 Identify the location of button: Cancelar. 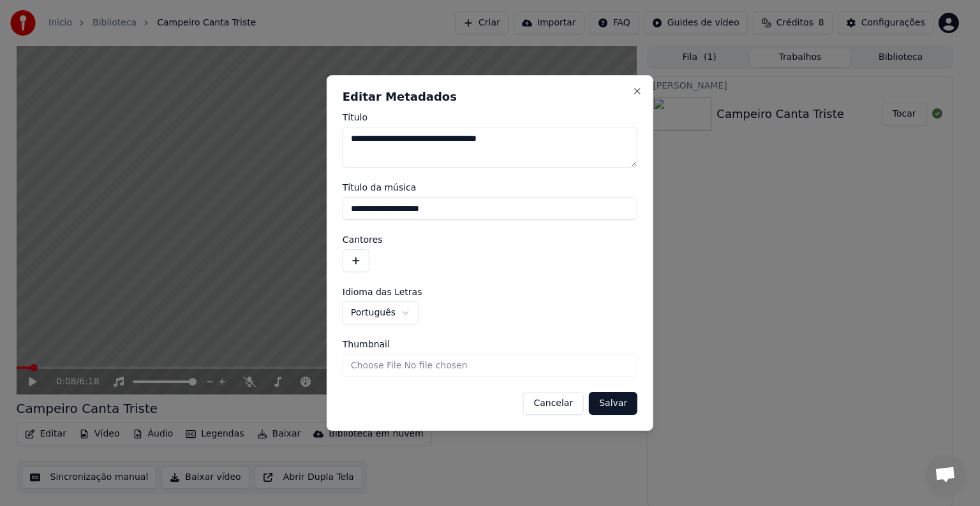
(553, 404).